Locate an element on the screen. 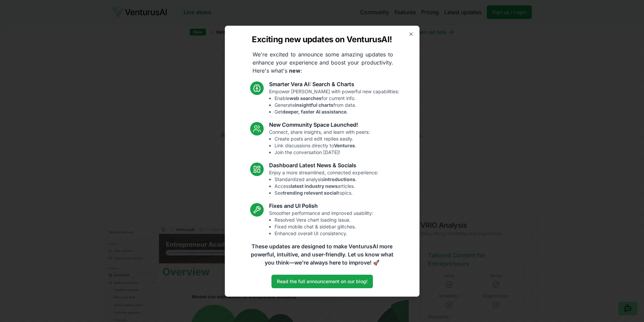  li: Create posts and edit replies easily. is located at coordinates (322, 139).